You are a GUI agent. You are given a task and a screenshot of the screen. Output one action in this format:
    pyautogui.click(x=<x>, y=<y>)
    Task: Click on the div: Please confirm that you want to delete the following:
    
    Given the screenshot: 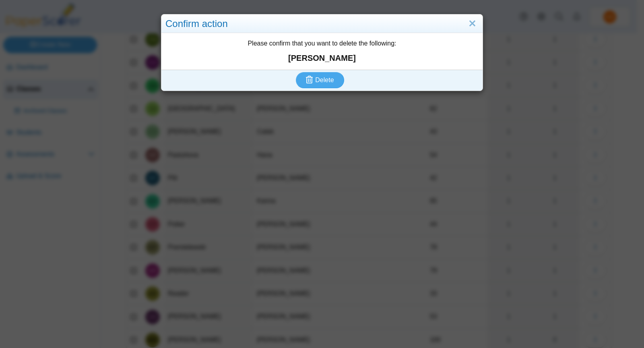 What is the action you would take?
    pyautogui.click(x=322, y=51)
    